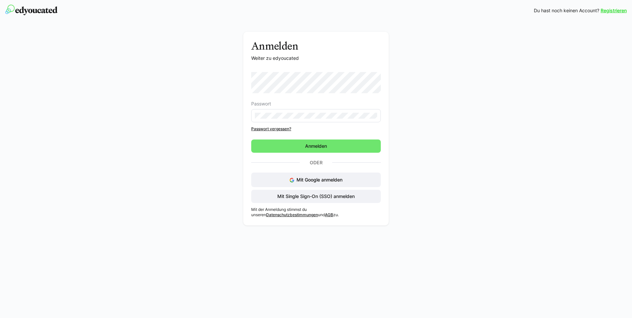  What do you see at coordinates (316, 146) in the screenshot?
I see `span: Anmelden` at bounding box center [316, 146].